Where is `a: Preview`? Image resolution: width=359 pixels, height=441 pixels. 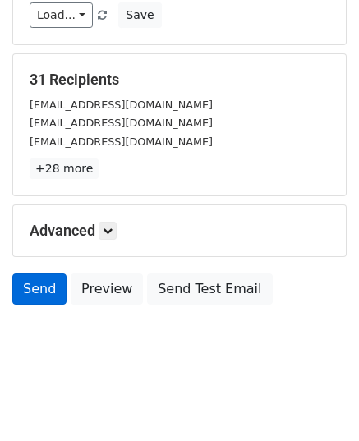
a: Preview is located at coordinates (107, 289).